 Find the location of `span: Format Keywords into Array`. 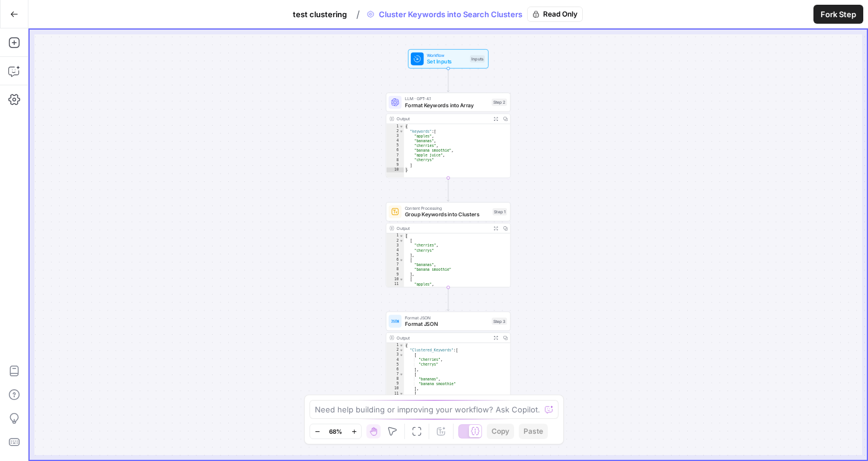

span: Format Keywords into Array is located at coordinates (446, 106).